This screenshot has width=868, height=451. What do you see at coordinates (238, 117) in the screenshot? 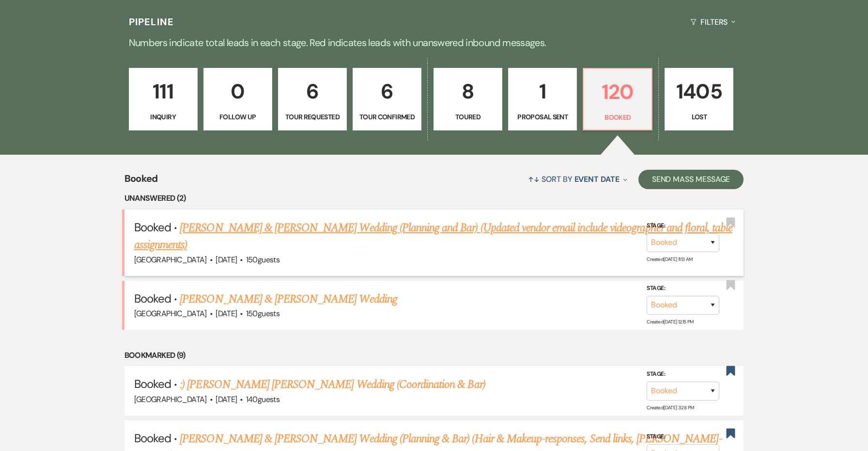
I see `p: Follow Up` at bounding box center [238, 117].